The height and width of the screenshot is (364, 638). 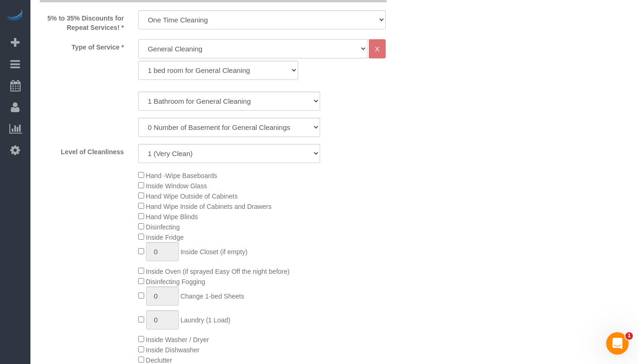 I want to click on label: Type of Service *, so click(x=82, y=45).